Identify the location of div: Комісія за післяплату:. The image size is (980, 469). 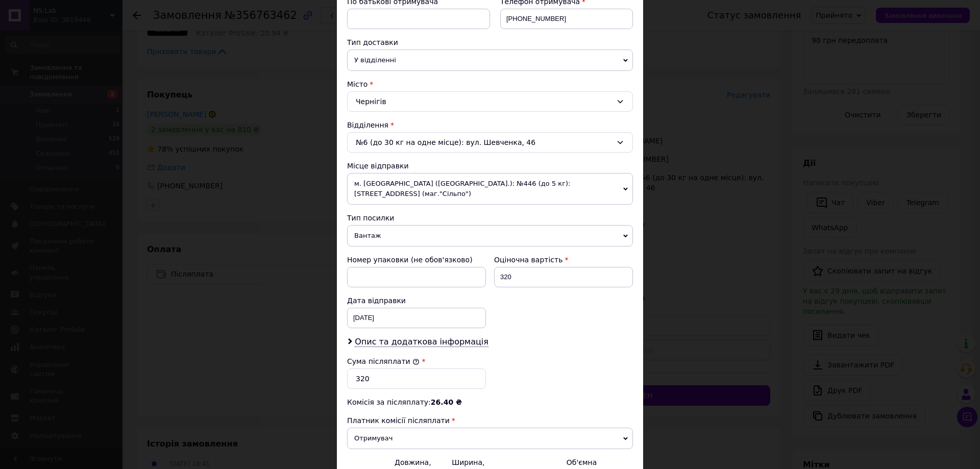
(490, 402).